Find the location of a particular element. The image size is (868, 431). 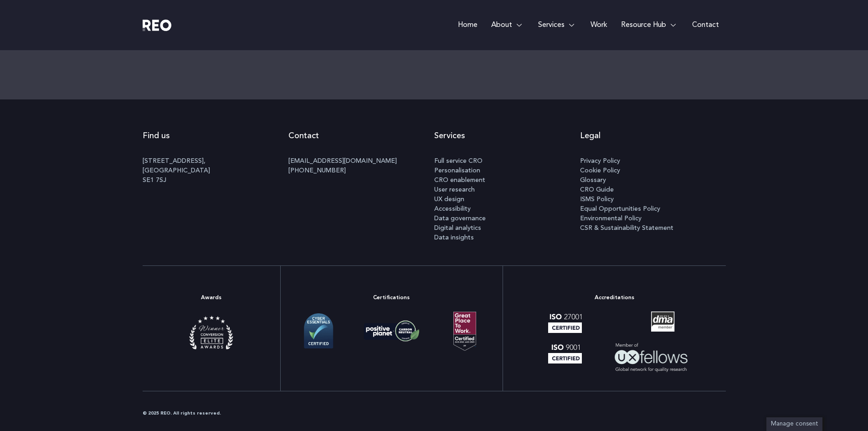

a: Personalisation is located at coordinates (507, 171).